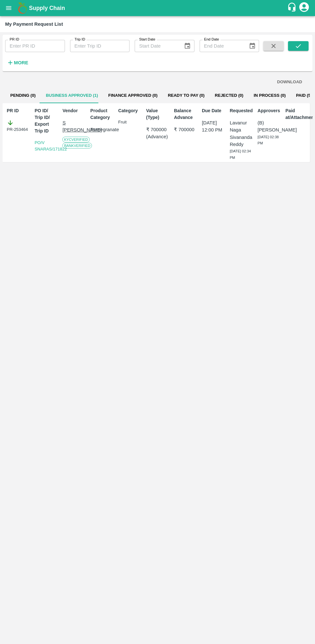 Image resolution: width=315 pixels, height=644 pixels. I want to click on p: Vendor, so click(74, 111).